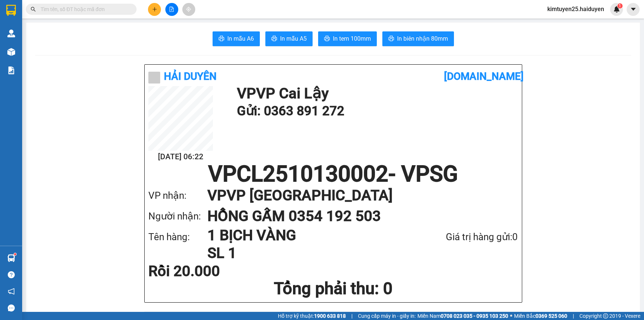  I want to click on span: message, so click(11, 308).